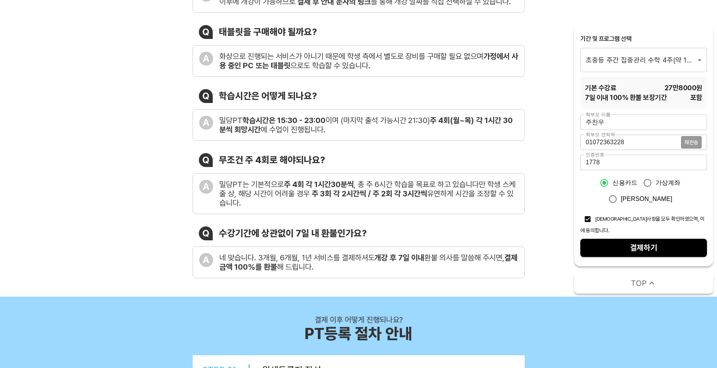 The image size is (717, 368). What do you see at coordinates (369, 194) in the screenshot?
I see `div: 밀당PT는 기본적으로 , 총 주 6시간 학습을 목표로 하고 있습니다만 학생 스케줄 상, 해당 시간이 어려울 경우 유연하게 시간을 조정할 수 있습니다.` at bounding box center [369, 194].